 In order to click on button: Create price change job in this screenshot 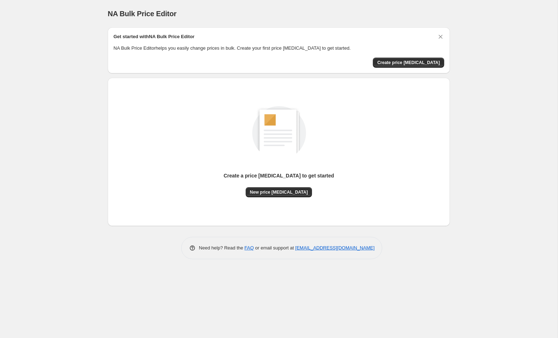, I will do `click(408, 63)`.